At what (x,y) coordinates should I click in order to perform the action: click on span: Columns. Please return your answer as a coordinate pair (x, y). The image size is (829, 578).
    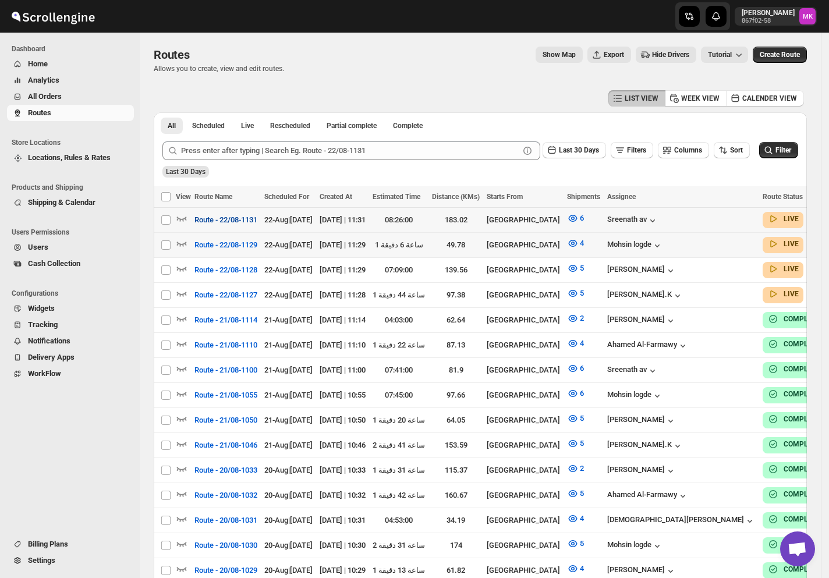
    Looking at the image, I should click on (688, 150).